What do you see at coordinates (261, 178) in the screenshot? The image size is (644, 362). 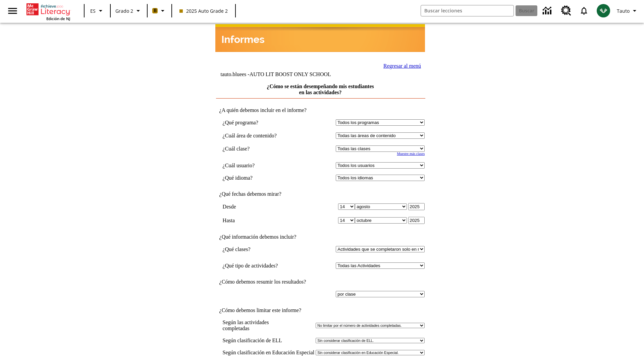 I see `td: ¿Qué idioma?` at bounding box center [261, 178].